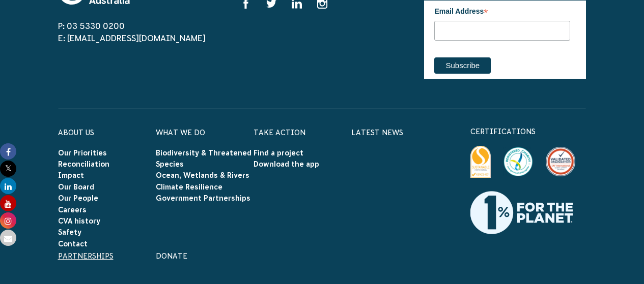 The height and width of the screenshot is (284, 644). What do you see at coordinates (79, 221) in the screenshot?
I see `a: CVA history` at bounding box center [79, 221].